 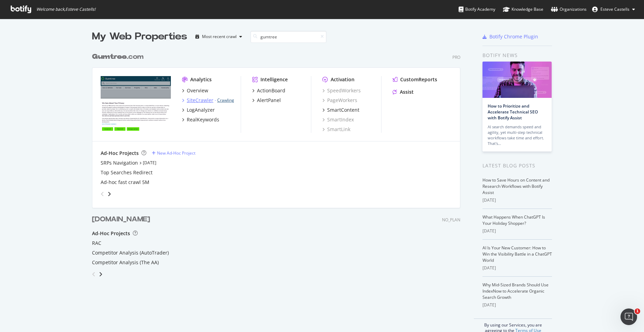 What do you see at coordinates (176, 153) in the screenshot?
I see `div: New Ad-Hoc Project` at bounding box center [176, 153].